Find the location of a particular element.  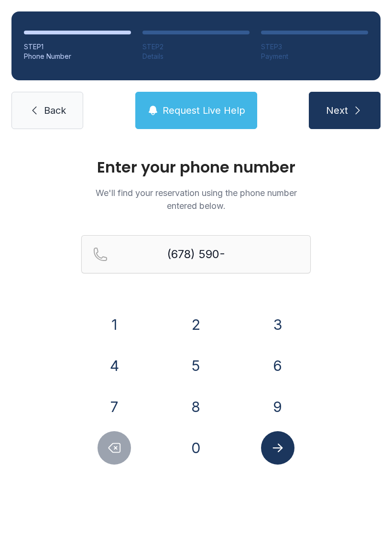

button: 2 is located at coordinates (196, 325).